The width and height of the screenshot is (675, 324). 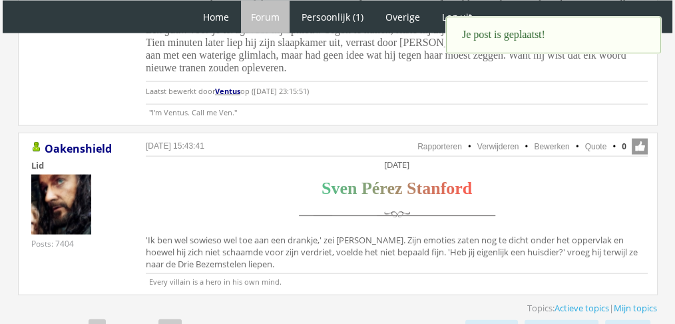 I want to click on span: a, so click(x=426, y=188).